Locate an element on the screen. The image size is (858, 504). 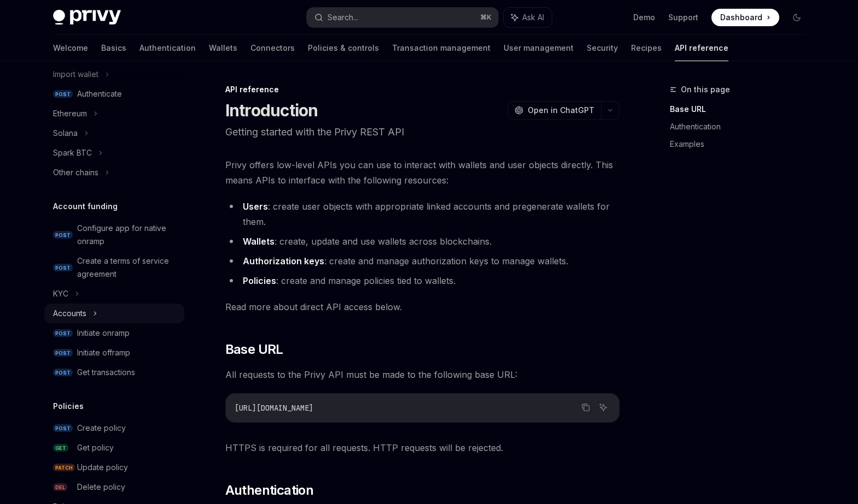
span: All requests to the Privy API must be made to the following base URL: is located at coordinates (422, 374).